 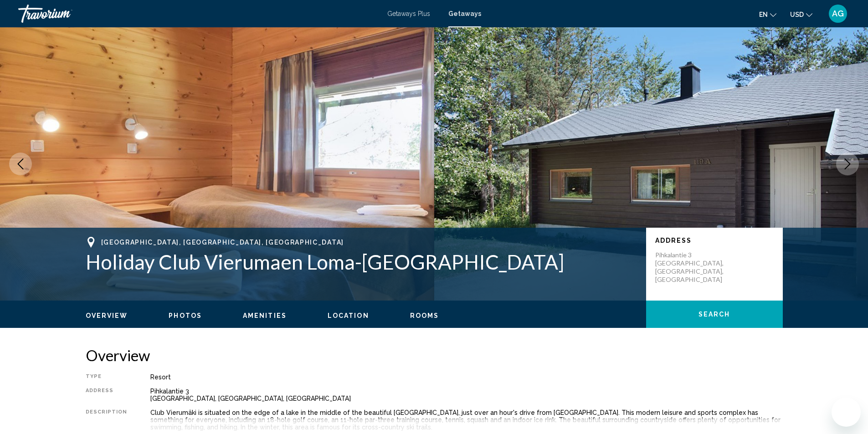 What do you see at coordinates (763, 15) in the screenshot?
I see `span: en` at bounding box center [763, 15].